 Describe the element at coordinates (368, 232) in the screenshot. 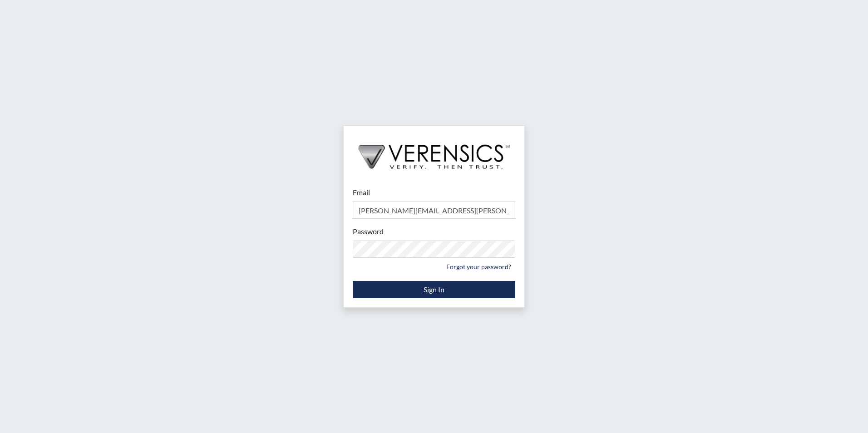

I see `label: Password` at that location.